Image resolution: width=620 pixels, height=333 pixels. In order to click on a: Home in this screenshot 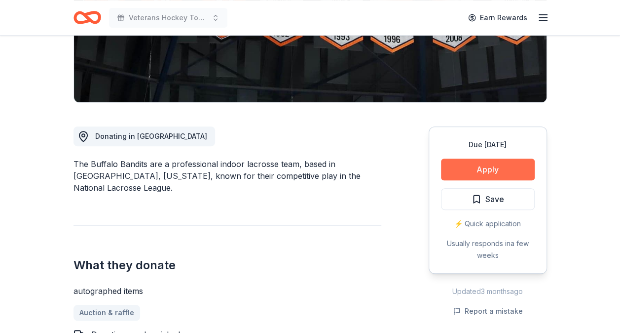, I will do `click(87, 17)`.